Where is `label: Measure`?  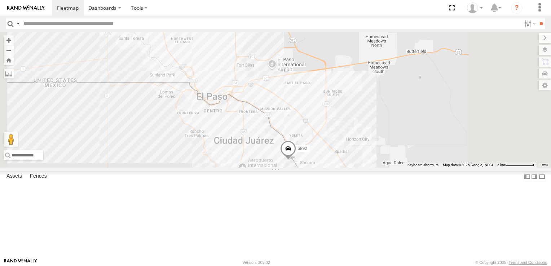 label: Measure is located at coordinates (9, 74).